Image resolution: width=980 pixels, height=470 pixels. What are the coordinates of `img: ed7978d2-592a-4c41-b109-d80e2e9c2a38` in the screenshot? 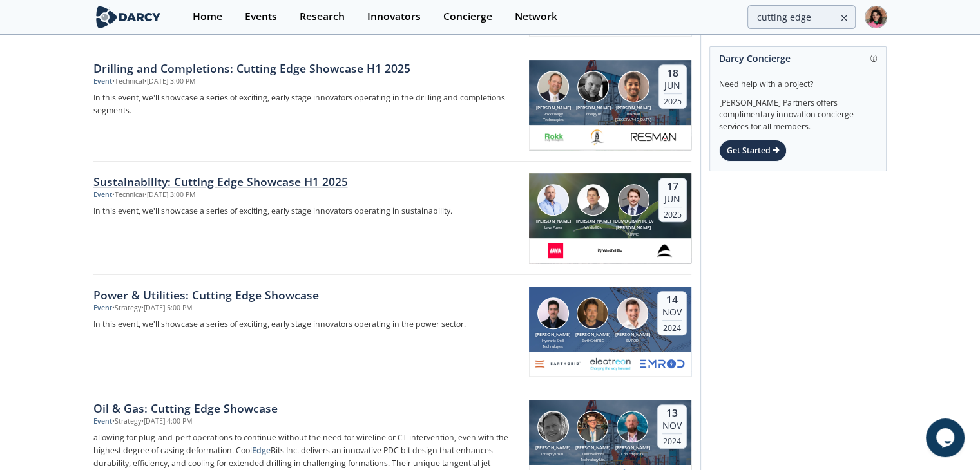 It's located at (662, 364).